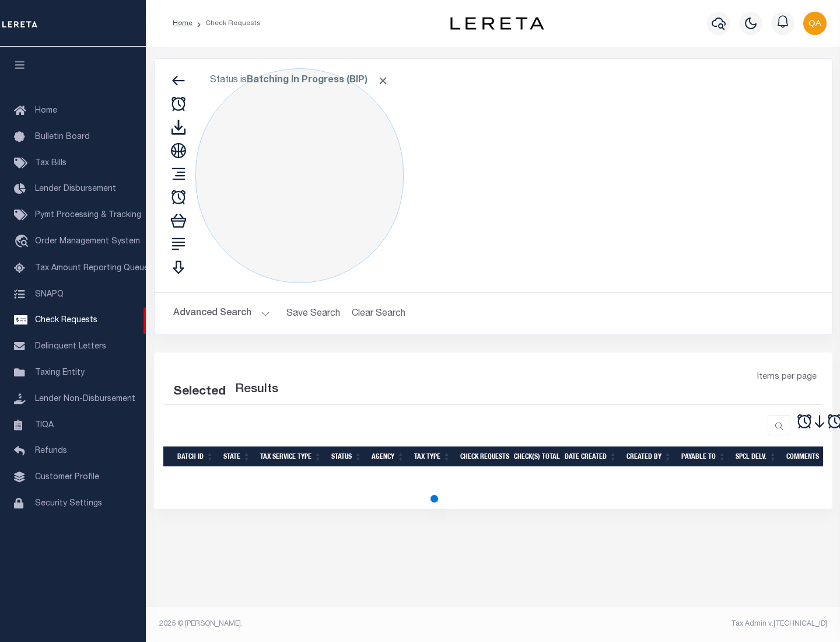  What do you see at coordinates (318, 80) in the screenshot?
I see `b: Batching In Progress (BIP)` at bounding box center [318, 80].